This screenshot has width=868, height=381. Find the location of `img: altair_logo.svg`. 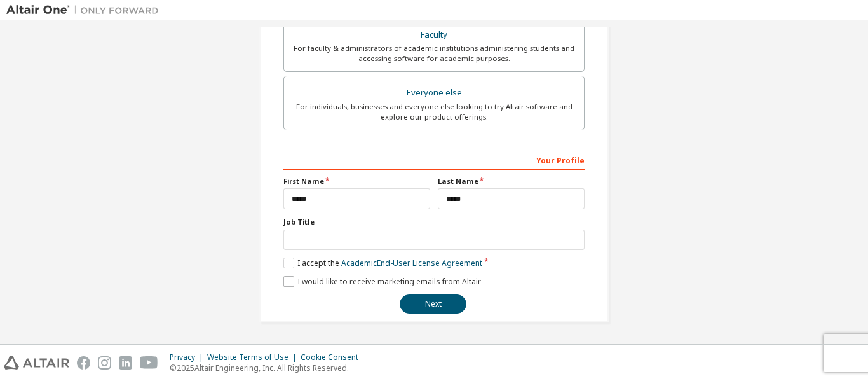

img: altair_logo.svg is located at coordinates (37, 363).